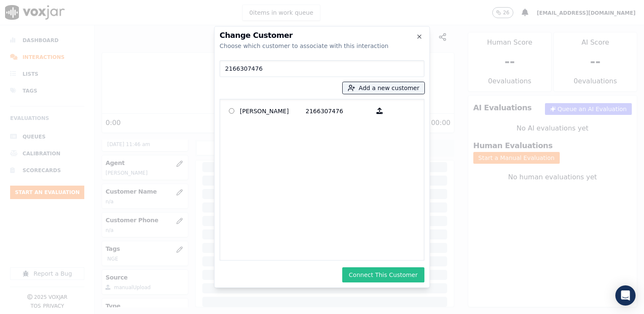  I want to click on button: Add a new customer, so click(383, 88).